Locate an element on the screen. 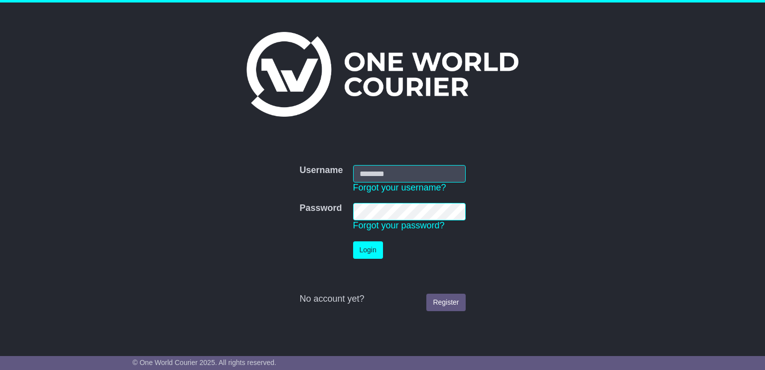 The height and width of the screenshot is (370, 765). span: © One World Courier 2025. All rights reserved. is located at coordinates (204, 362).